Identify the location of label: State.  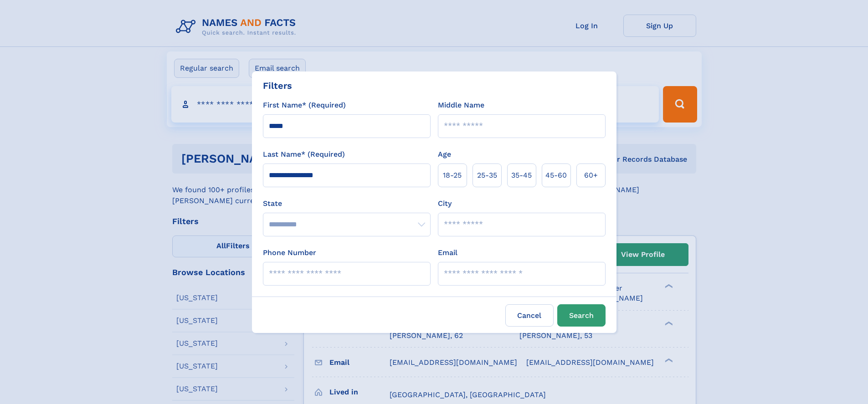
(347, 204).